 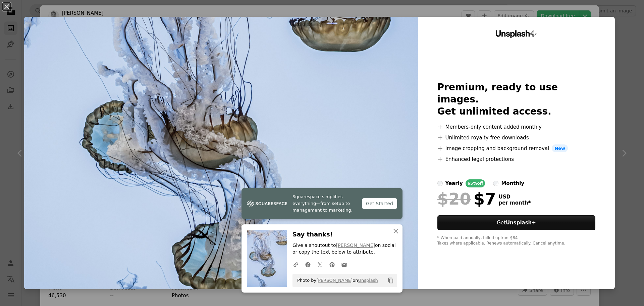 I want to click on div: Get Started, so click(x=380, y=204).